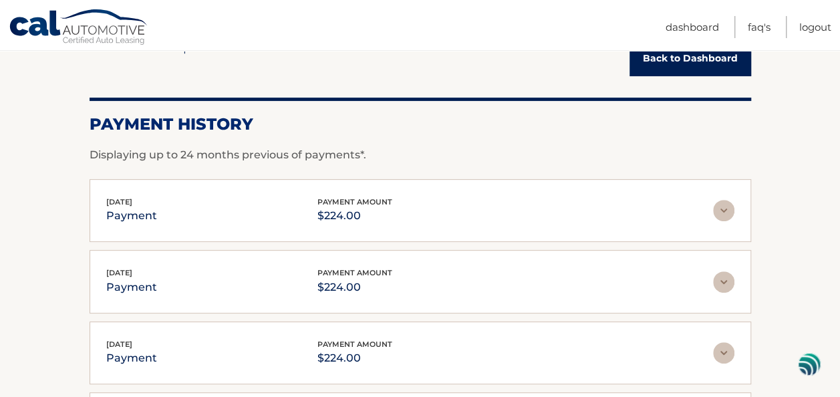  What do you see at coordinates (810, 364) in the screenshot?
I see `img: svg+xml;base64,PHN2ZyB3aWR0aD0iNDgiIGhlaWdodD0iNDgiIHZpZXdCb3g9IjAgMCA0OCA0OCIgZmlsbD0ibm9uZSIgeG...` at bounding box center [810, 364].